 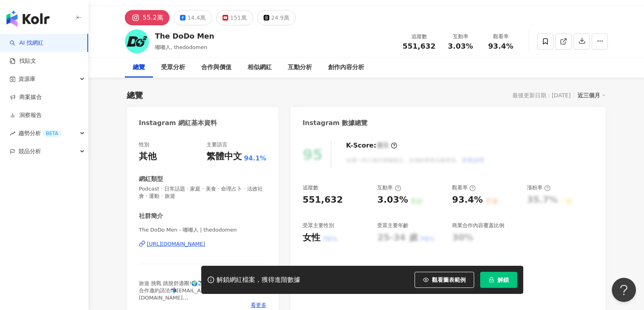 What do you see at coordinates (346, 67) in the screenshot?
I see `div: 創作內容分析` at bounding box center [346, 67].